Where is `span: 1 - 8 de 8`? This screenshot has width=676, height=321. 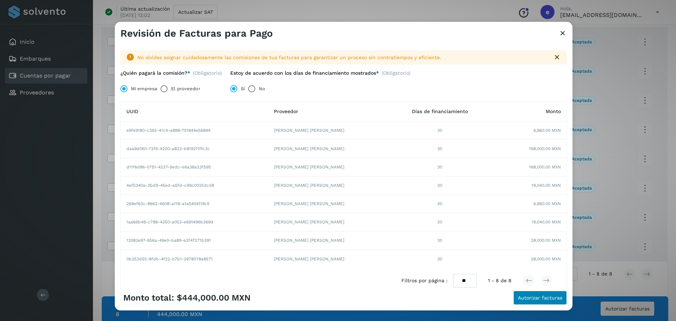
span: 1 - 8 de 8 is located at coordinates (500, 280).